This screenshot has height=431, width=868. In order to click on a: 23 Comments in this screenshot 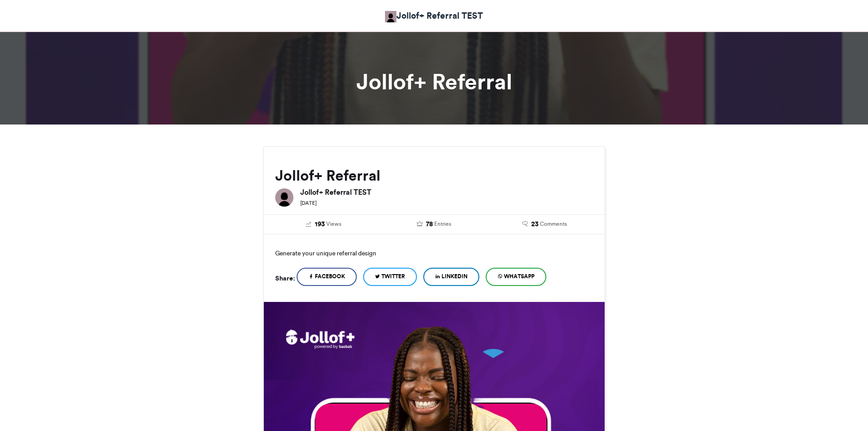, I will do `click(544, 224)`.